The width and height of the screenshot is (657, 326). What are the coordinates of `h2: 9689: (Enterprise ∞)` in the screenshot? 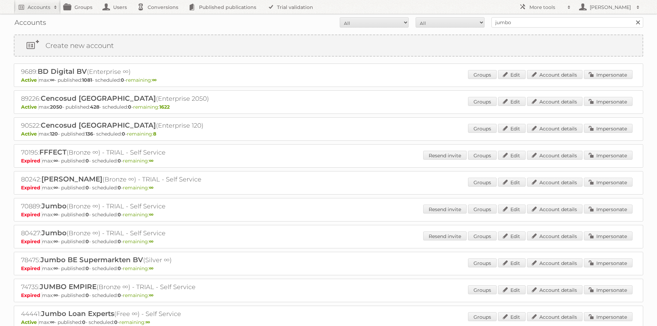 It's located at (142, 72).